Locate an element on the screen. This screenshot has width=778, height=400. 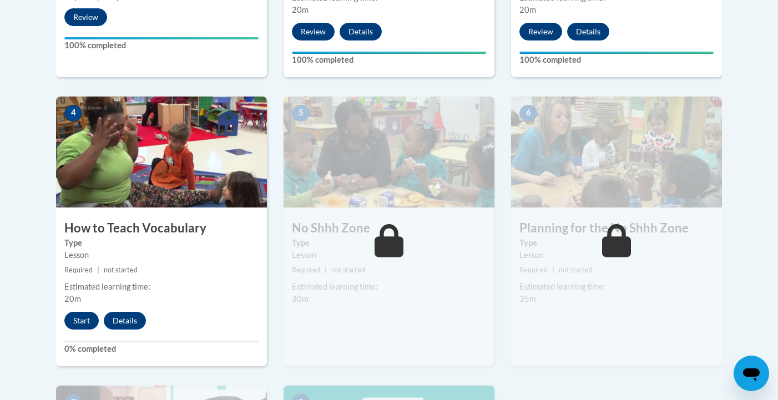
h3: How to Teach Vocabulary is located at coordinates (161, 228).